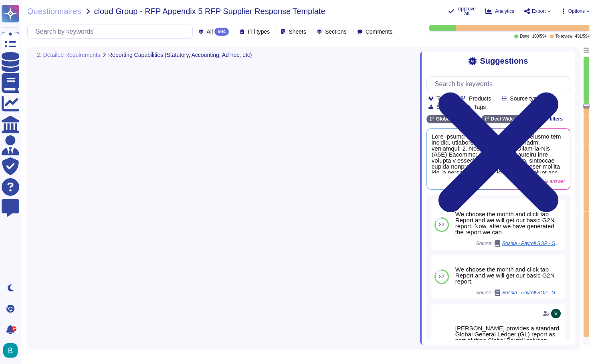 Image resolution: width=596 pixels, height=364 pixels. I want to click on span: 491 / 594, so click(582, 37).